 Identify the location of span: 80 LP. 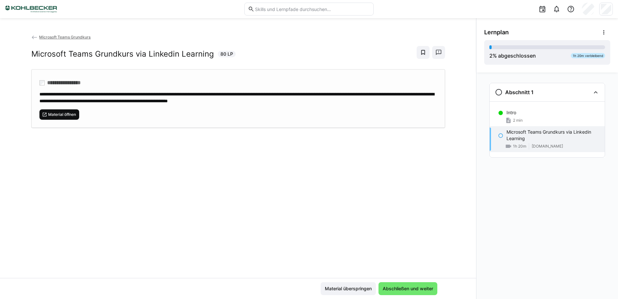
(227, 54).